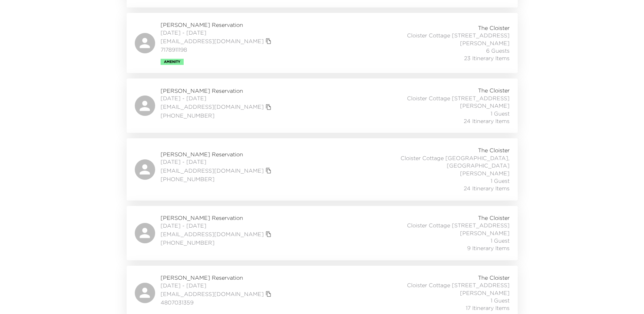 This screenshot has width=644, height=314. I want to click on span: 6 Guests, so click(498, 51).